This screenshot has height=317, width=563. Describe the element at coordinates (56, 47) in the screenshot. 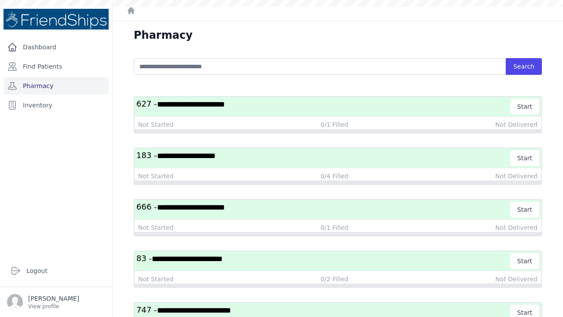

I see `a: Dashboard` at that location.